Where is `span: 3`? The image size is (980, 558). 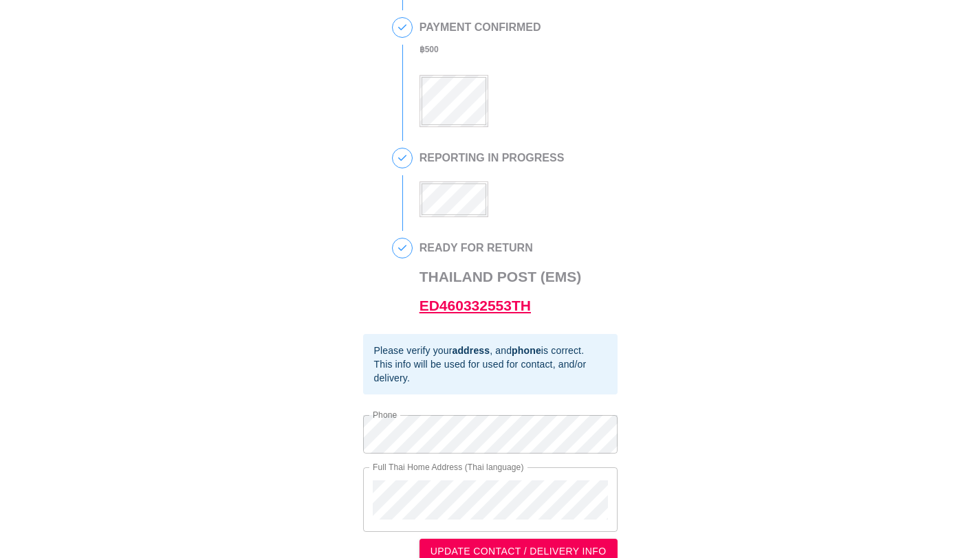 span: 3 is located at coordinates (403, 159).